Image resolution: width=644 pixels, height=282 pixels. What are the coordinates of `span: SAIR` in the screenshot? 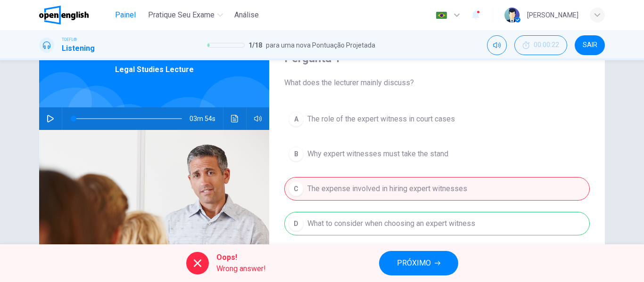 It's located at (590, 45).